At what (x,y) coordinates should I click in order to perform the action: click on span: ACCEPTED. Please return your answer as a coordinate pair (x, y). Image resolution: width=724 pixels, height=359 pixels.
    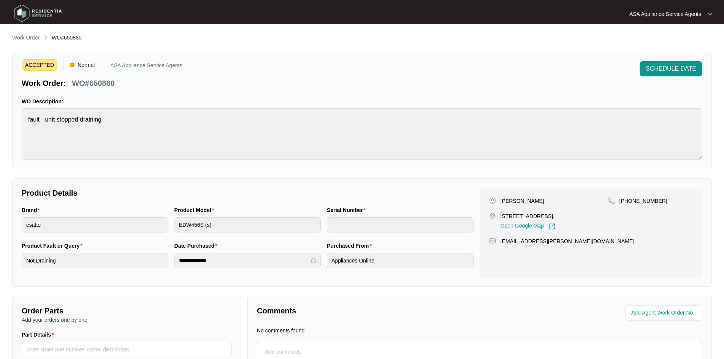
    Looking at the image, I should click on (40, 65).